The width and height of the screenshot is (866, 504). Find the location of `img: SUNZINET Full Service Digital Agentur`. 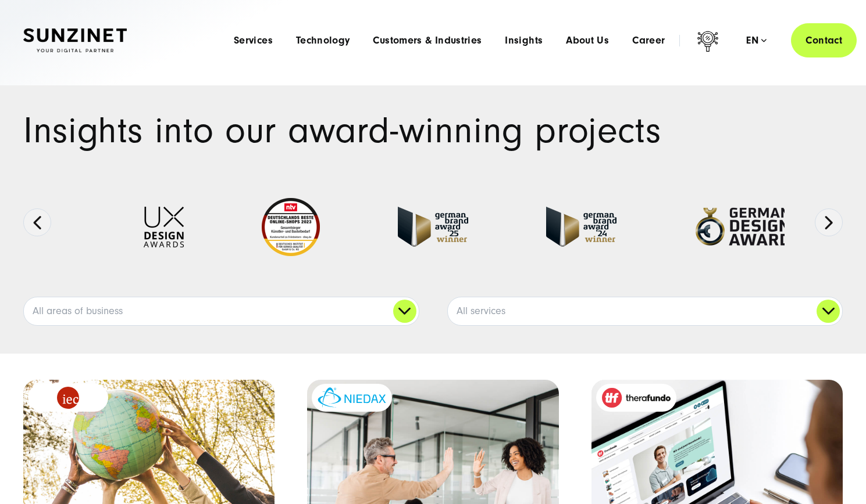

img: SUNZINET Full Service Digital Agentur is located at coordinates (75, 41).